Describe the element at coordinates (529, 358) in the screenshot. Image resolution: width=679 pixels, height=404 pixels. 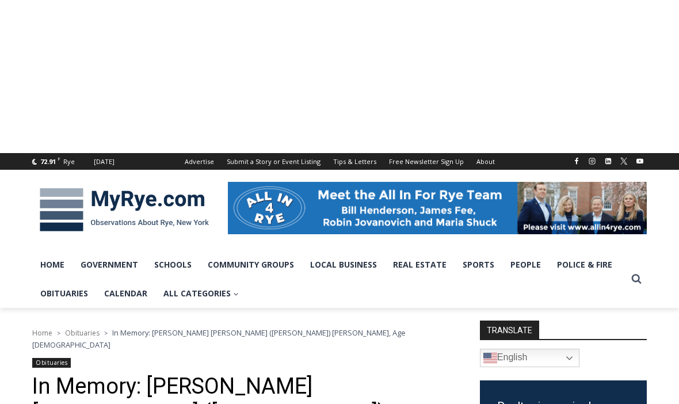
I see `a: English` at that location.